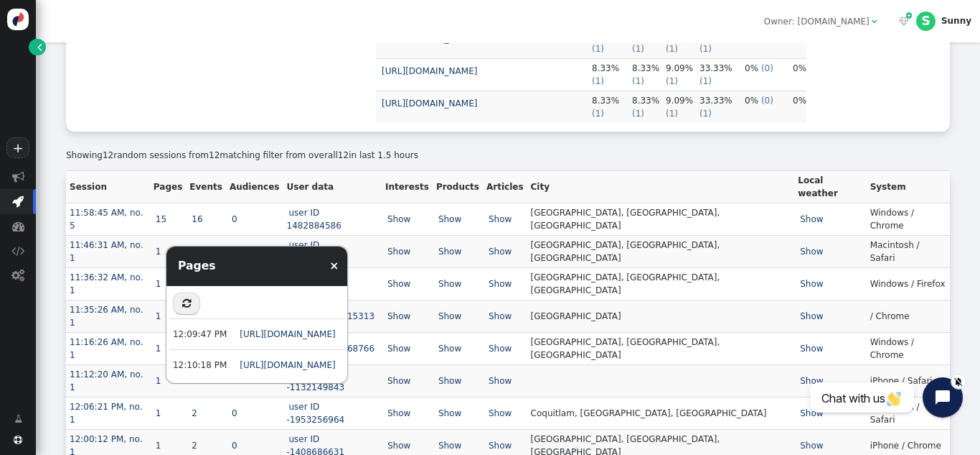  I want to click on span: 0%, so click(751, 101).